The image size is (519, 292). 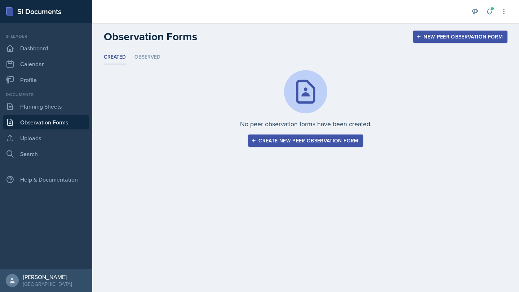 I want to click on div: New Peer Observation Form, so click(x=460, y=37).